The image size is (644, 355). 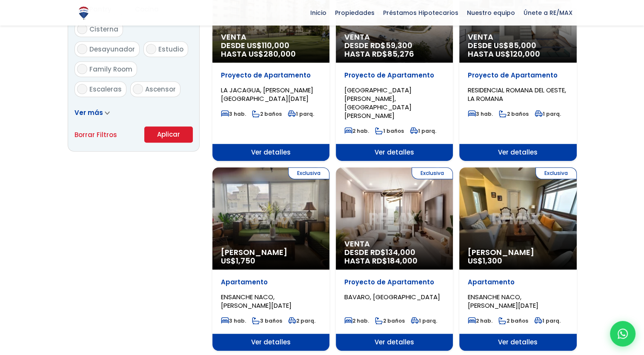 What do you see at coordinates (151, 49) in the screenshot?
I see `input: Estudio` at bounding box center [151, 49].